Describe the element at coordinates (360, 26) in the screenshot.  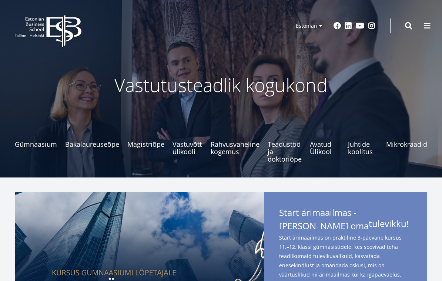
I see `a: Youtube` at that location.